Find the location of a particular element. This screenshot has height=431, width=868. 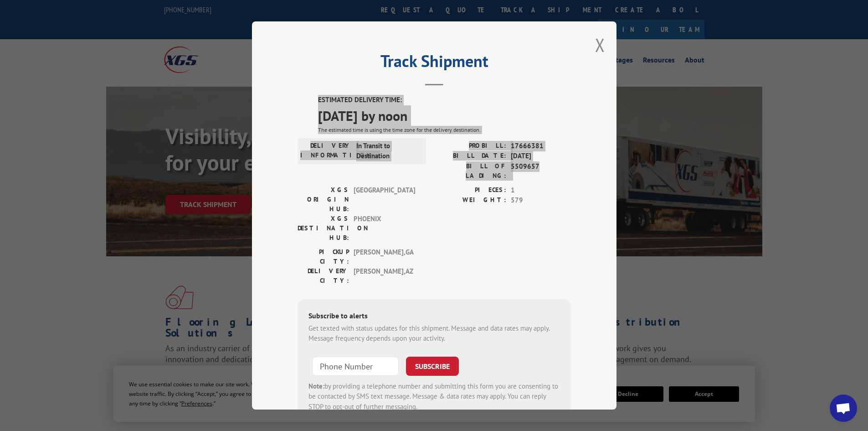

div: by providing a telephone number and submitting this form you are consenting to be contacted by SM... is located at coordinates (434, 397).